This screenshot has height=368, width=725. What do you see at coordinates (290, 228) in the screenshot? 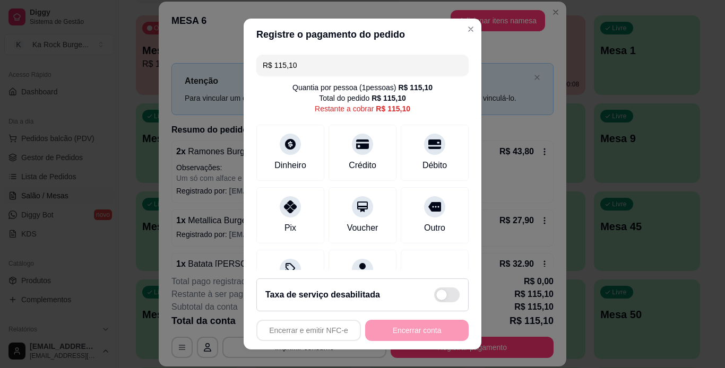
I see `div: Pix` at bounding box center [290, 228].